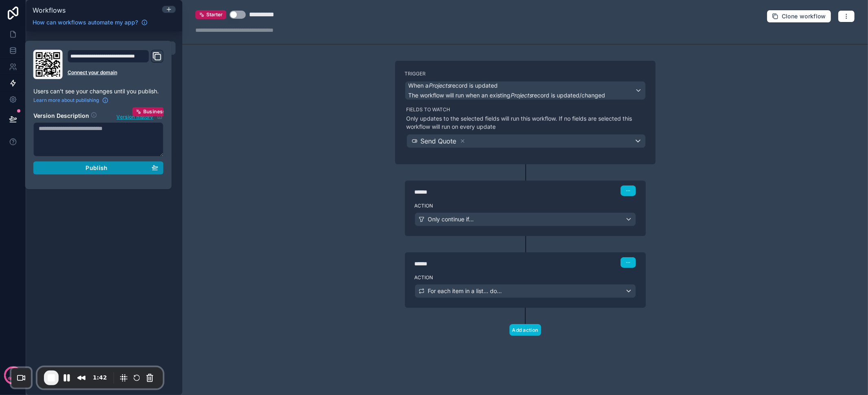 This screenshot has height=395, width=868. I want to click on span: Workflows, so click(49, 10).